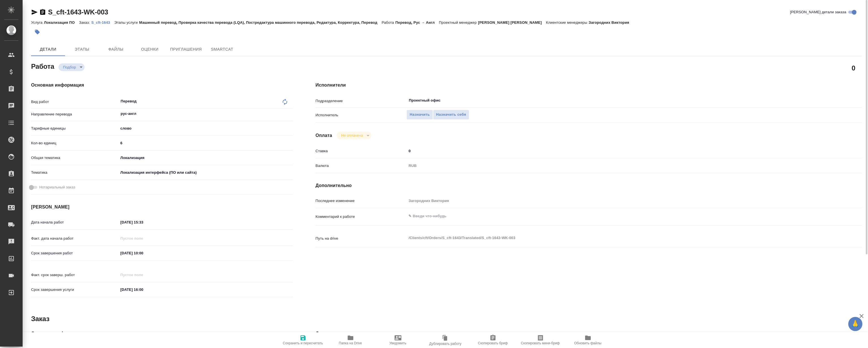 This screenshot has height=348, width=868. Describe the element at coordinates (103, 22) in the screenshot. I see `a: S_cft-1643` at that location.